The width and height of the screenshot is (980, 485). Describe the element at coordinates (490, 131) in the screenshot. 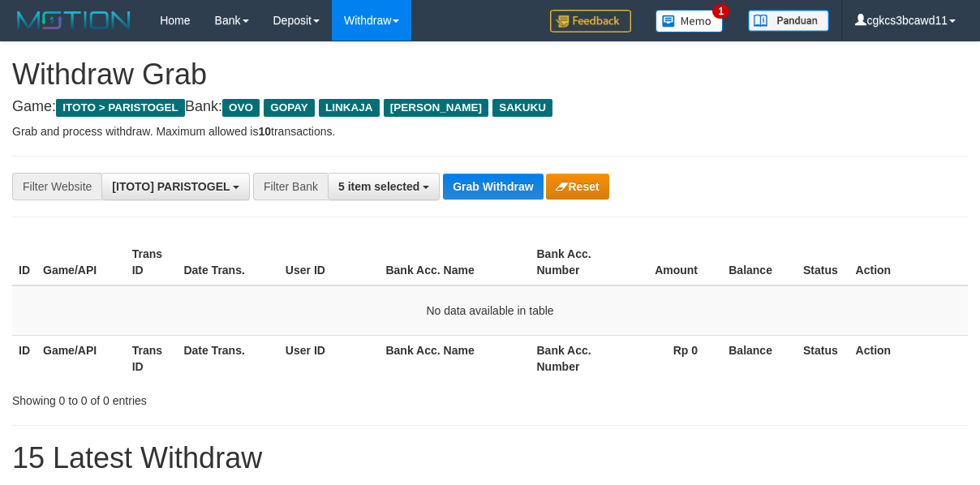

I see `p: Grab and process withdraw. Maximum allowed is transactions.` at that location.